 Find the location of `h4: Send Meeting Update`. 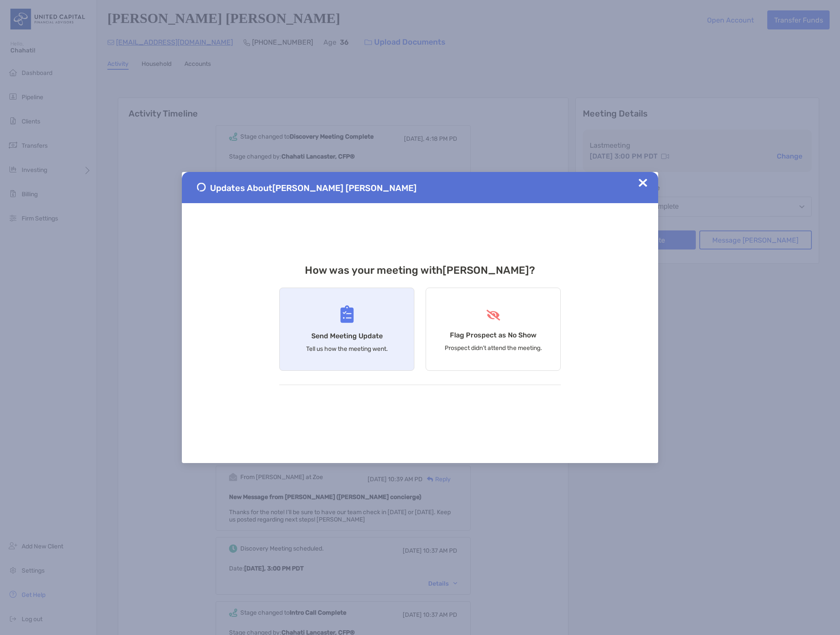

h4: Send Meeting Update is located at coordinates (347, 336).